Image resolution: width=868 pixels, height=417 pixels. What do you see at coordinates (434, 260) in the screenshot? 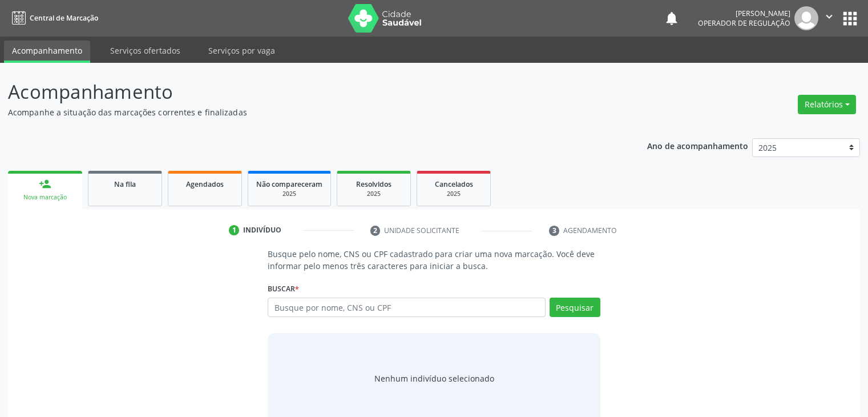
I see `p: Busque pelo nome, CNS ou CPF cadastrado para criar uma nova marcação. Você deve informar pelo men...` at bounding box center [434, 260].